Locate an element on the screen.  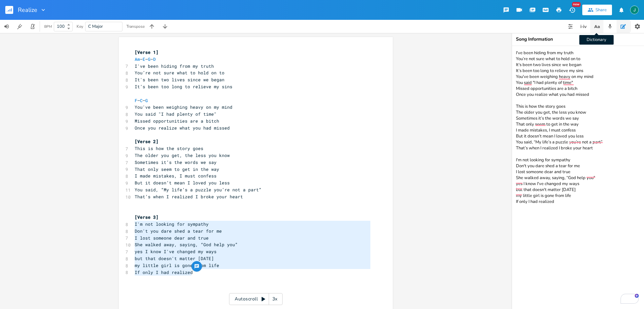
span: I made mistakes, I must confess is located at coordinates (175, 176).